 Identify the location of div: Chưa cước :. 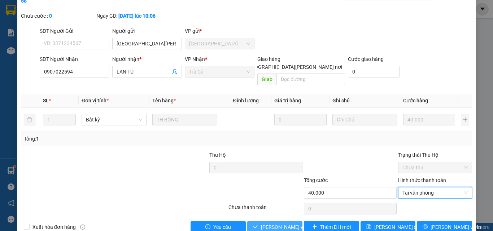
(58, 16).